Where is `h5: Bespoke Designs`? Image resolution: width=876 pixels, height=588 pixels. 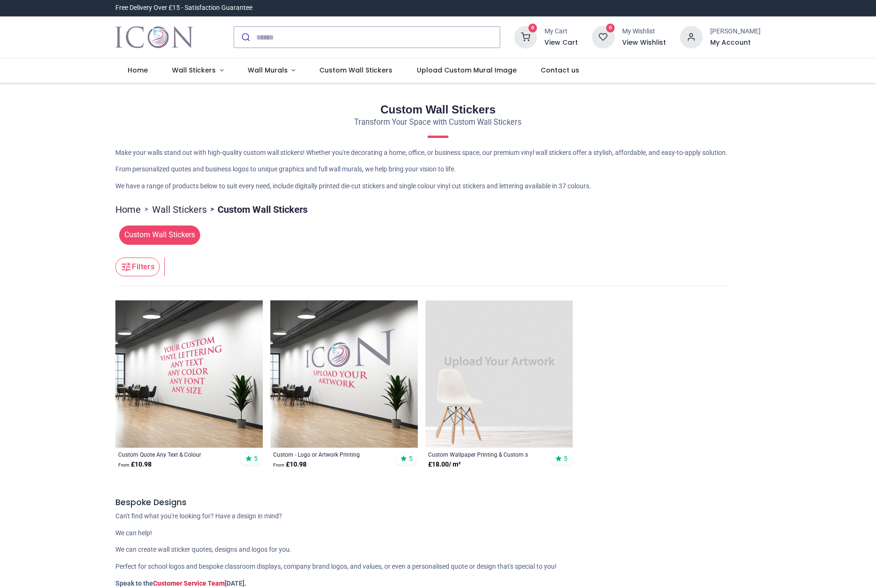 h5: Bespoke Designs is located at coordinates (438, 502).